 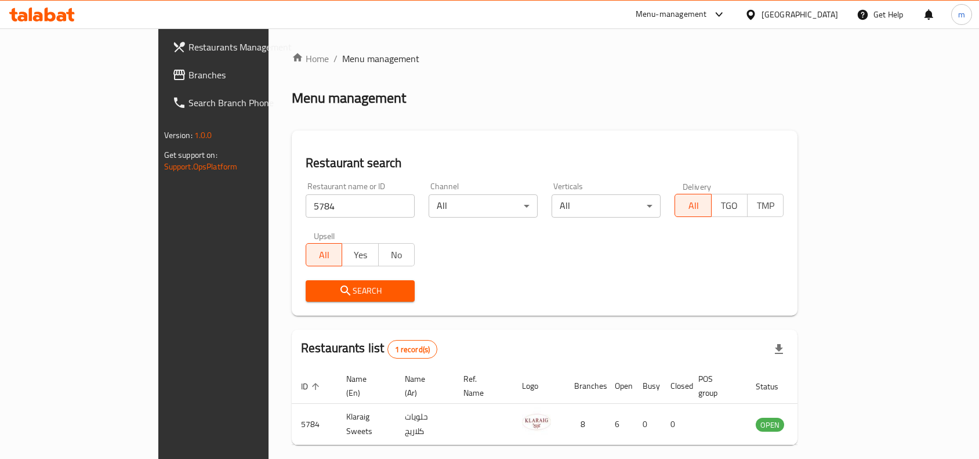 What do you see at coordinates (250, 103) in the screenshot?
I see `span: Search Branch Phone` at bounding box center [250, 103].